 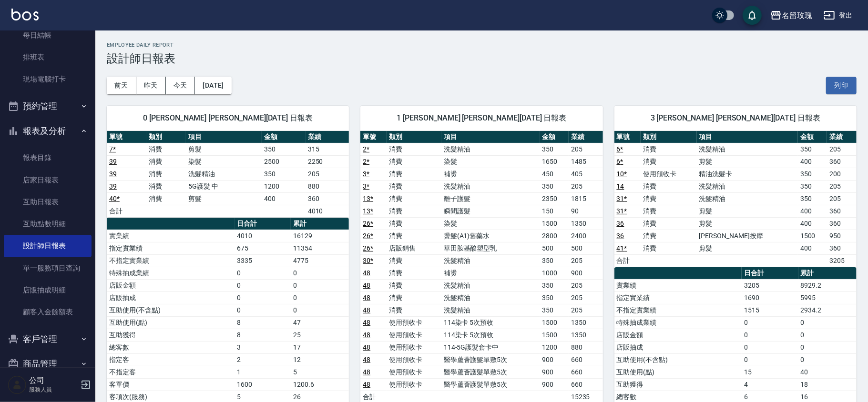 What do you see at coordinates (481, 59) in the screenshot?
I see `h3: 設計師日報表` at bounding box center [481, 59].